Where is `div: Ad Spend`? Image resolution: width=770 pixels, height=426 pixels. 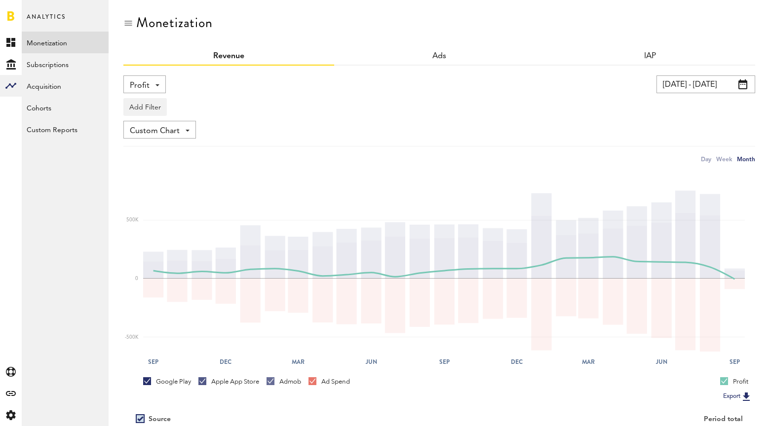
div: Ad Spend is located at coordinates (329, 382).